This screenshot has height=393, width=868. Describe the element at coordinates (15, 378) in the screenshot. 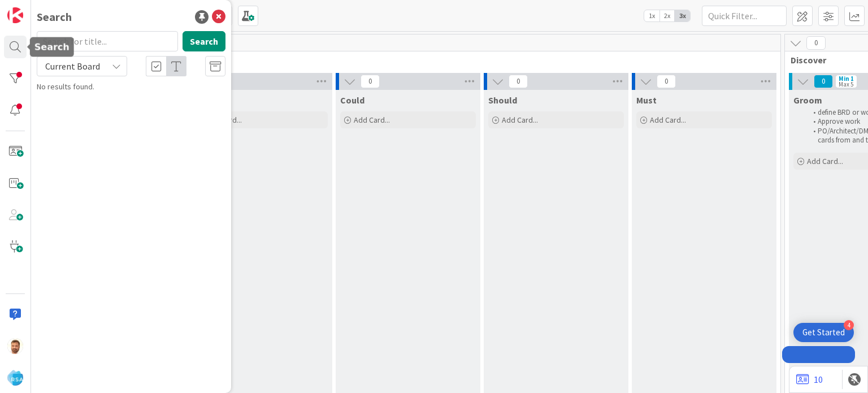

I see `img: avatar` at that location.